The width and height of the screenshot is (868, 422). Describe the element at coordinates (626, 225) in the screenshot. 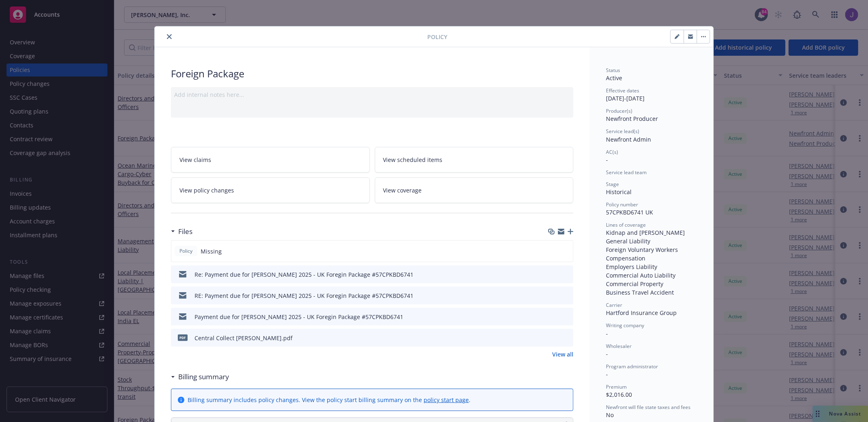

I see `span: Lines of coverage` at that location.